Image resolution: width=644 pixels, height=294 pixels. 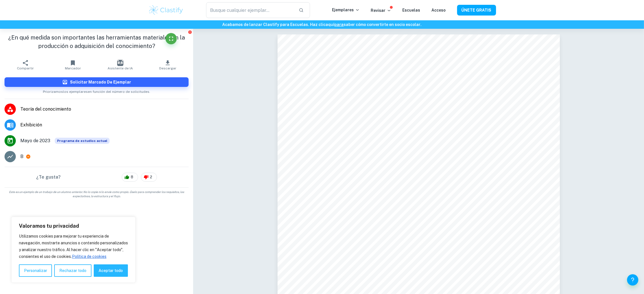 What do you see at coordinates (330, 25) in the screenshot?
I see `font: aquí` at bounding box center [330, 25].